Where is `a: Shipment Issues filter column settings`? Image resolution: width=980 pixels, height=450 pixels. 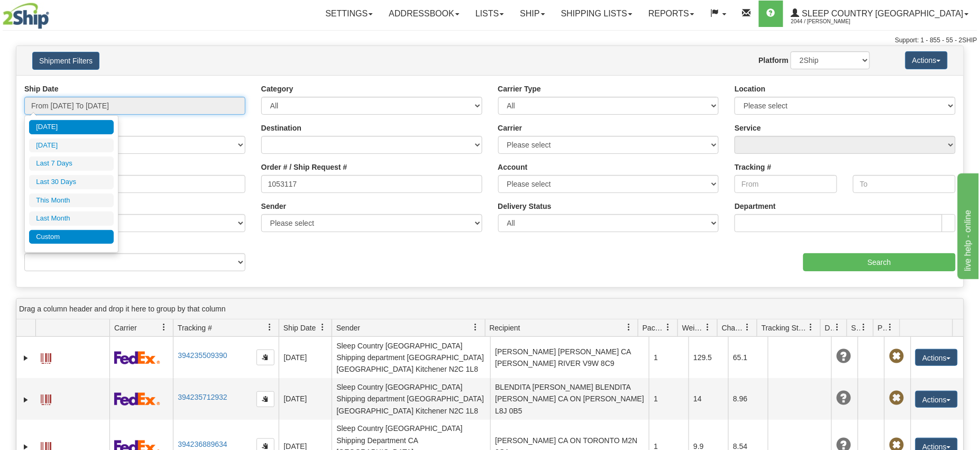 a: Shipment Issues filter column settings is located at coordinates (865, 328).